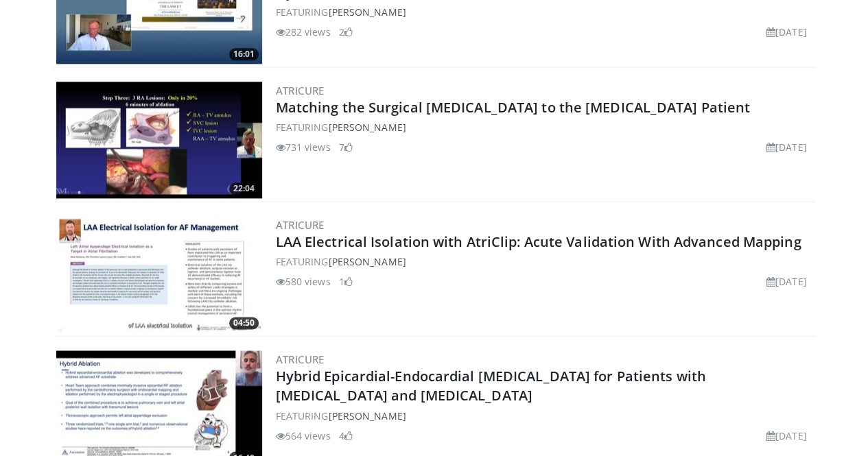 This screenshot has height=456, width=868. Describe the element at coordinates (244, 323) in the screenshot. I see `span: 04:50` at that location.